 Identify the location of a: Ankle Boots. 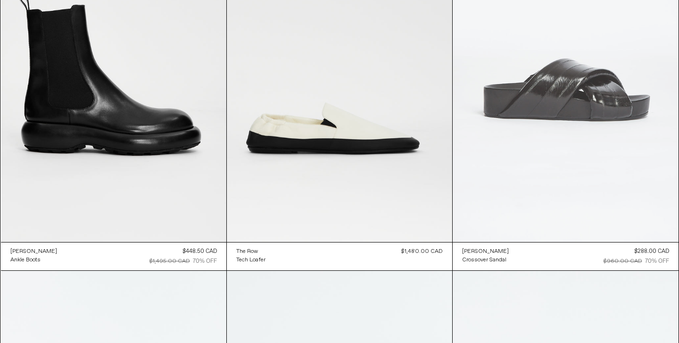
(33, 260).